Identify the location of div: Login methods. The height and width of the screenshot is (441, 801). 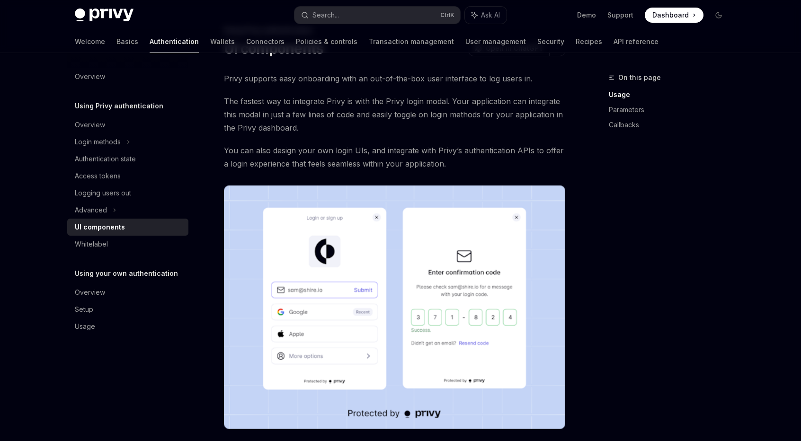
(98, 142).